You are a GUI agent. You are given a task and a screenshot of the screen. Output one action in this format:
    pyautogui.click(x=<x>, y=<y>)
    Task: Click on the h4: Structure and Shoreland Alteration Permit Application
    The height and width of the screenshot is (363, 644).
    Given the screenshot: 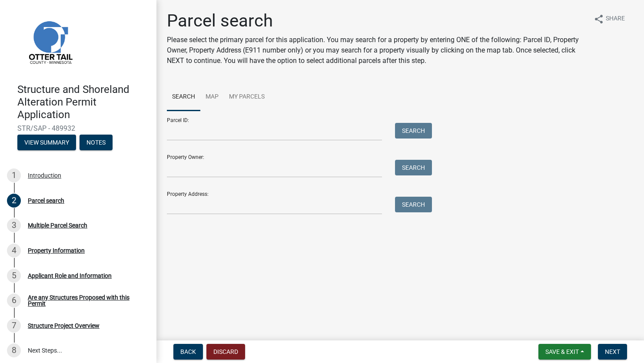 What is the action you would take?
    pyautogui.click(x=83, y=102)
    